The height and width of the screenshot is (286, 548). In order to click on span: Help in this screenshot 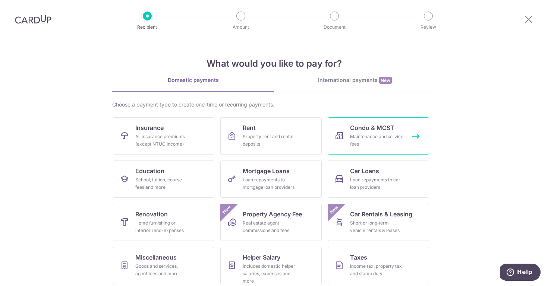, I will do `click(25, 9)`.